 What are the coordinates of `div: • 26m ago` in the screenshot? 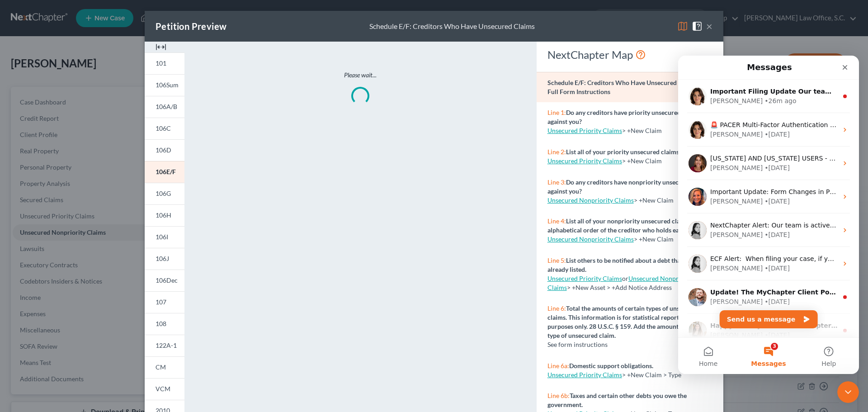 It's located at (102, 45).